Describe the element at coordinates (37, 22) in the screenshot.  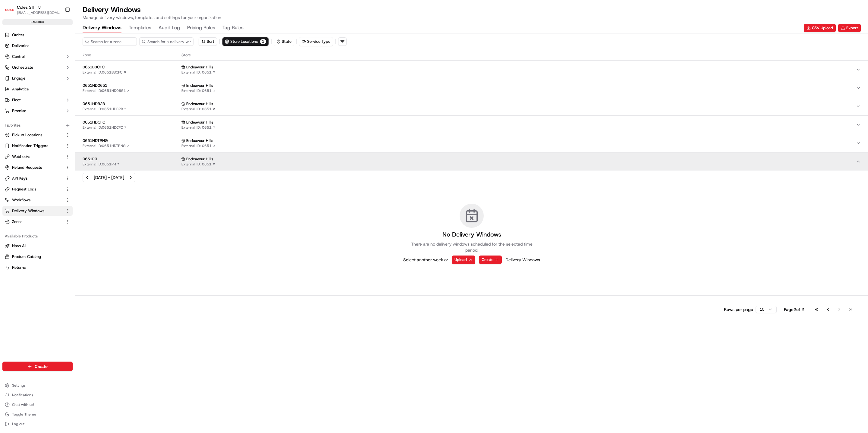
I see `div: sandbox` at that location.